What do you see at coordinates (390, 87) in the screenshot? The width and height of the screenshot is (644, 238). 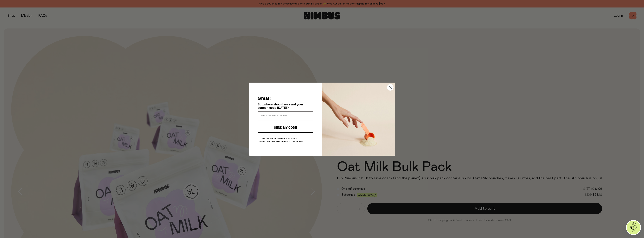 I see `button: Close dialog` at bounding box center [390, 87].